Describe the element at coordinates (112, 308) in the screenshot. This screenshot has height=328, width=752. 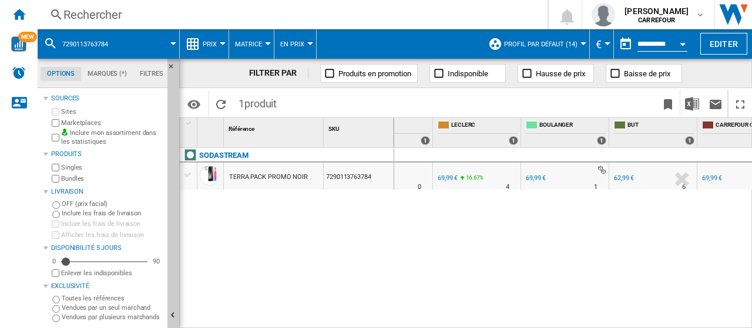
I see `label: Vendues par un seul marchand` at that location.